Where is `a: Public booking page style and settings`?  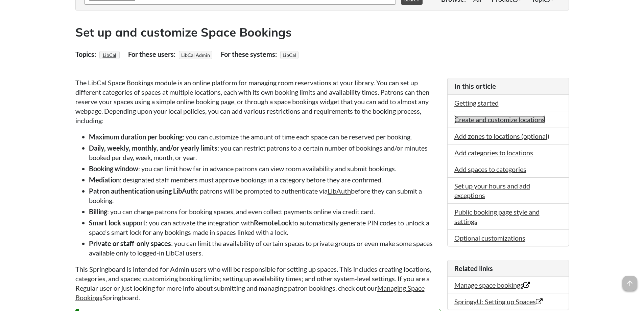 a: Public booking page style and settings is located at coordinates (497, 217).